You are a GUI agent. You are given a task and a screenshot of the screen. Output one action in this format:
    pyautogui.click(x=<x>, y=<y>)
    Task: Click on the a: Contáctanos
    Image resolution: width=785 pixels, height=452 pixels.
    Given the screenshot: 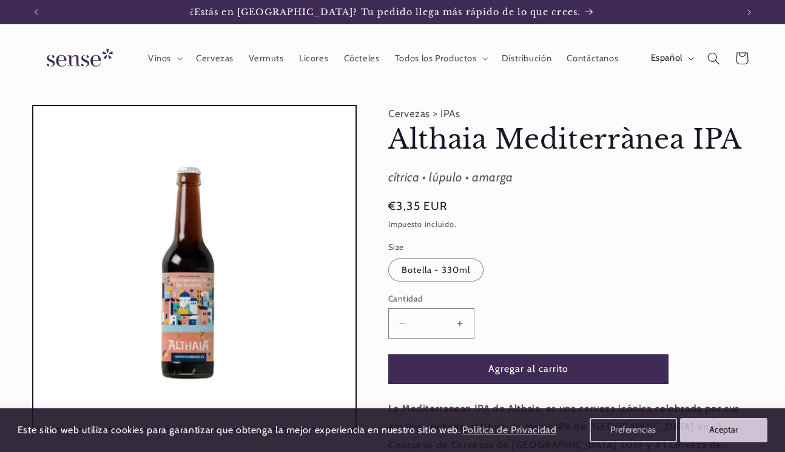 What is the action you would take?
    pyautogui.click(x=593, y=58)
    